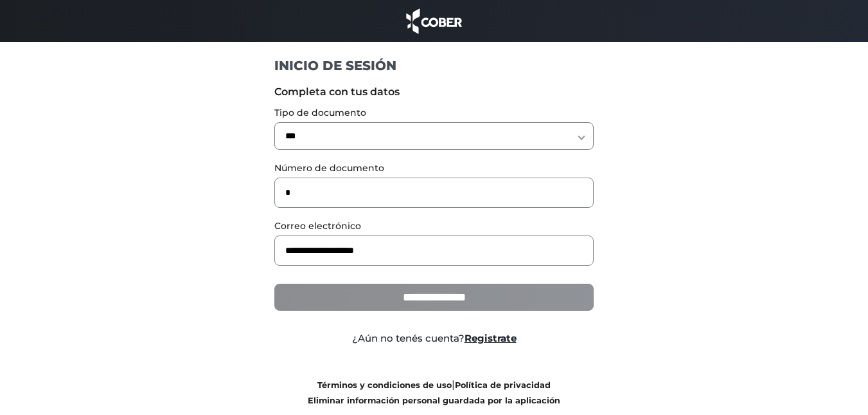 This screenshot has width=868, height=415. I want to click on label: Correo electrónico, so click(434, 226).